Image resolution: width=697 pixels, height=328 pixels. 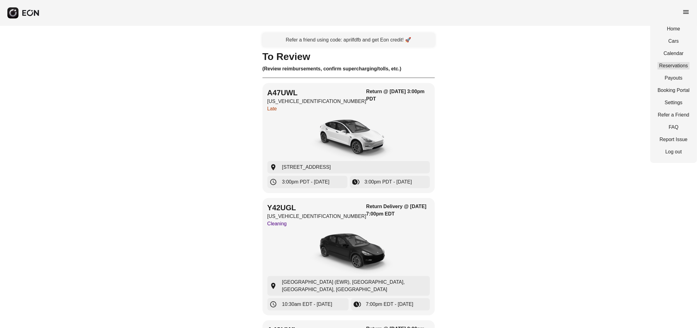 I want to click on h1: To Review, so click(x=349, y=57).